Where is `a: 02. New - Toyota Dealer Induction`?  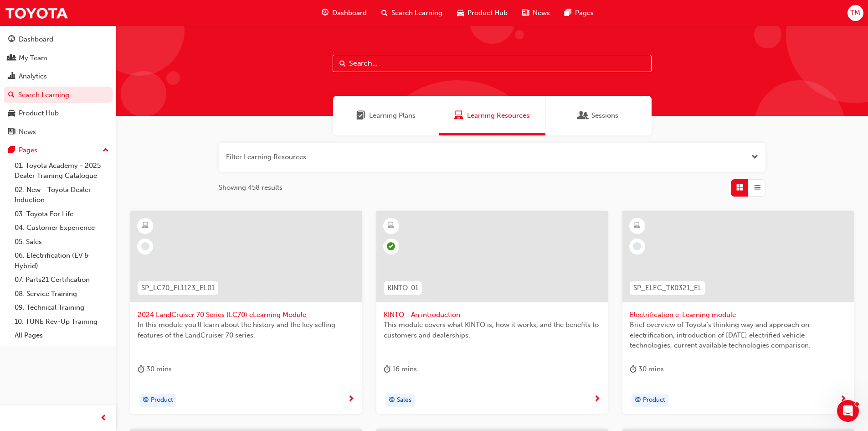
a: 02. New - Toyota Dealer Induction is located at coordinates (61, 195).